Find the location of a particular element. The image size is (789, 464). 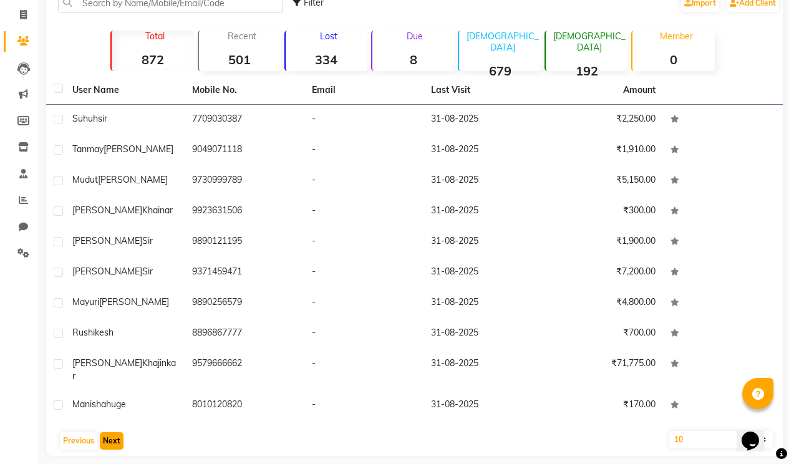

span: suhuh is located at coordinates (85, 119).